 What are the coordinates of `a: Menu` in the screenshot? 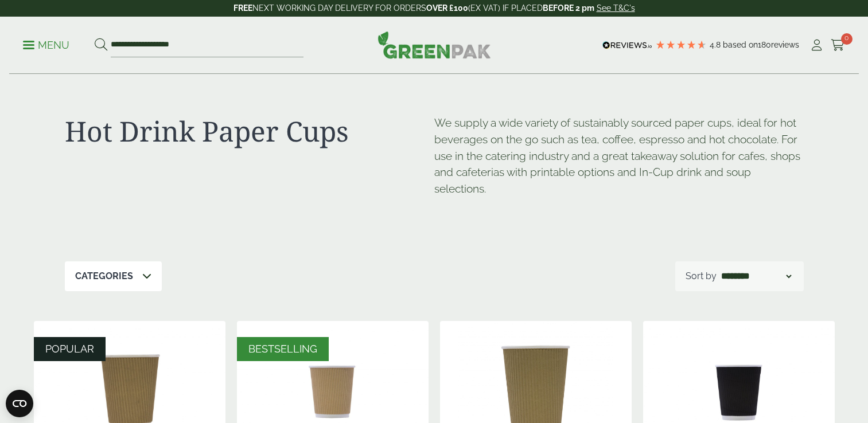 It's located at (46, 44).